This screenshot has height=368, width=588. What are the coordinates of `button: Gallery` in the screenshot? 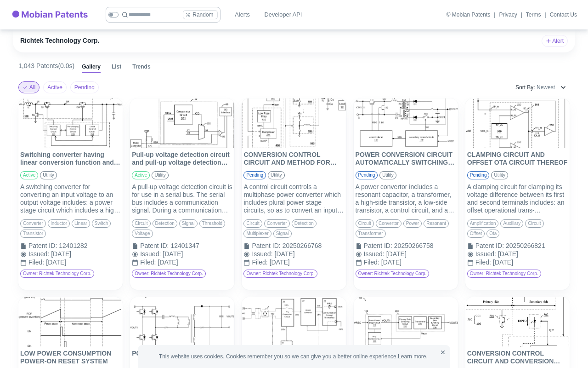 It's located at (91, 69).